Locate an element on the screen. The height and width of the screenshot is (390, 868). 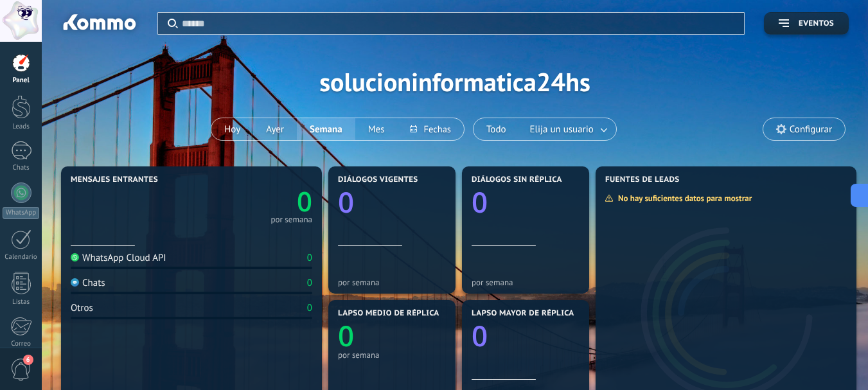
div: WhatsApp is located at coordinates (21, 213).